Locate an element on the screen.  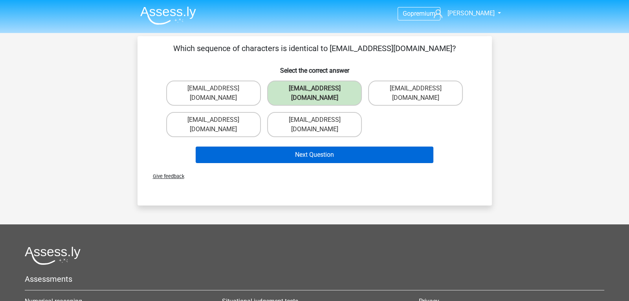
h5: Assessments is located at coordinates (315, 279).